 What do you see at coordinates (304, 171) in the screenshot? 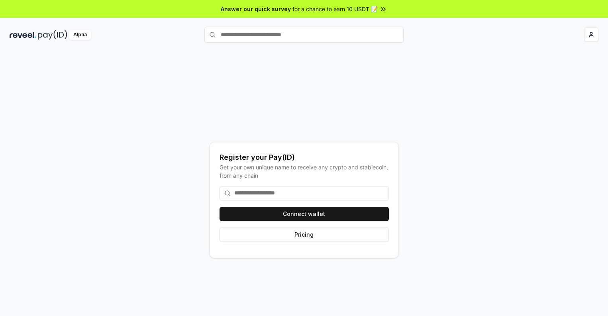
I see `div: Get your own unique name to receive any crypto and stablecoin, from any chain` at bounding box center [304, 171].